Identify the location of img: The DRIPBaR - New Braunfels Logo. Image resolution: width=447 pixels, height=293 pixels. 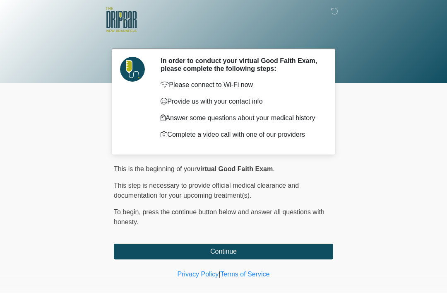
(121, 19).